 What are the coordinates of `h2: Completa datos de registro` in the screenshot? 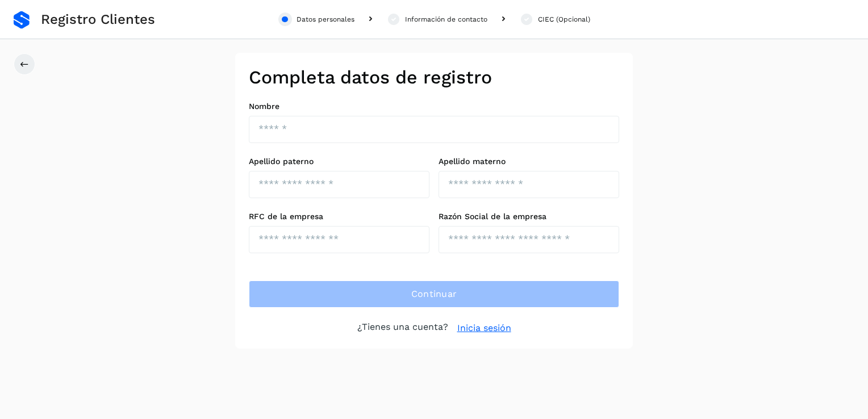 It's located at (434, 77).